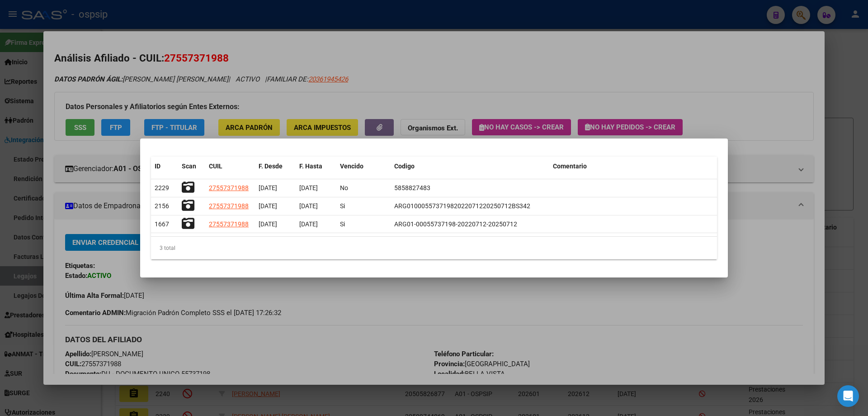  I want to click on datatable-header-cell: F. Desde, so click(276, 166).